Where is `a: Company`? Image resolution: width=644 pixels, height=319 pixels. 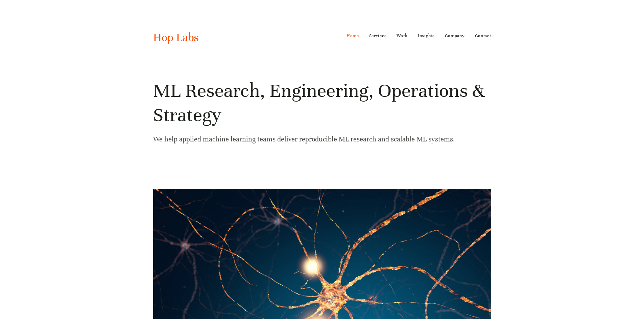
a: Company is located at coordinates (455, 36).